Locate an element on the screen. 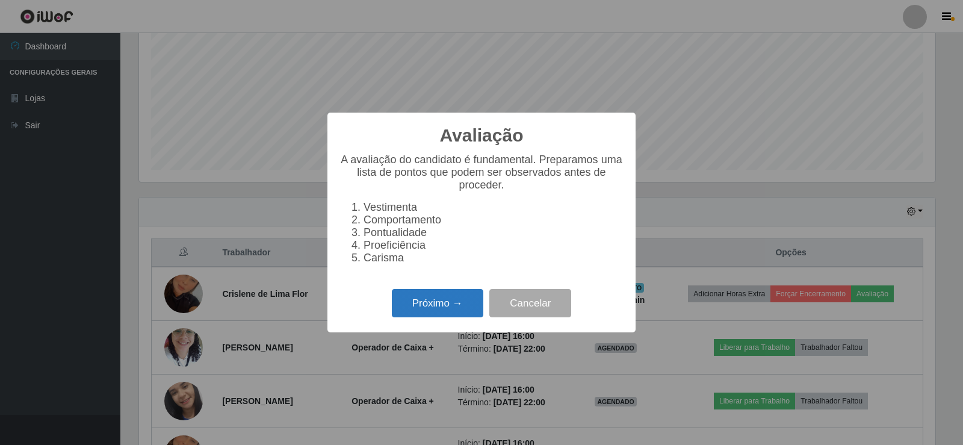  li: Pontualidade is located at coordinates (494, 232).